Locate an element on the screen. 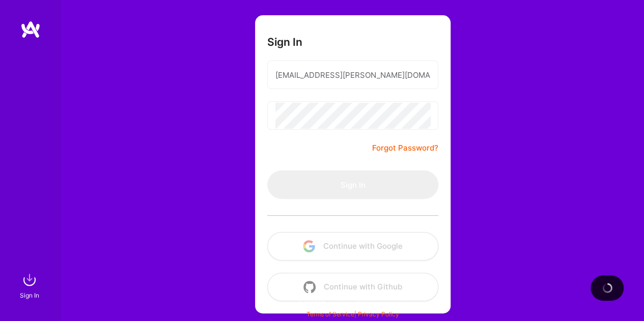 This screenshot has width=644, height=321. button: Continue with Google is located at coordinates (353, 246).